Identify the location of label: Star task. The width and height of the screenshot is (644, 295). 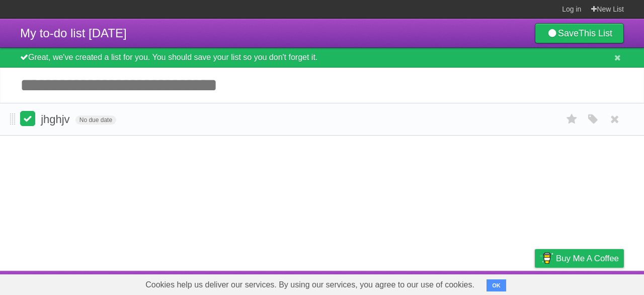
(572, 119).